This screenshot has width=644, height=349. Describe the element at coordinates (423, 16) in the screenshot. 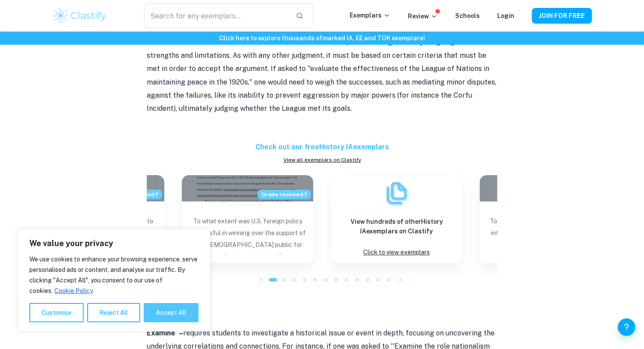

I see `p: Review` at that location.